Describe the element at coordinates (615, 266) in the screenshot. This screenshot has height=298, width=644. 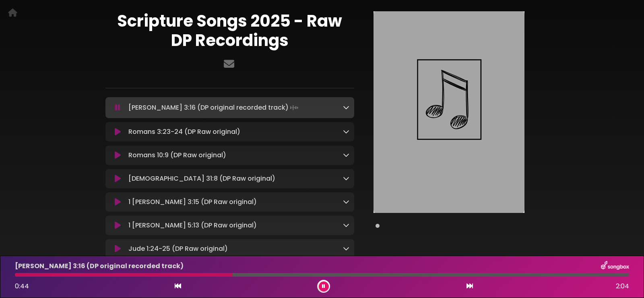
I see `img: songbox-logo-white.png` at that location.